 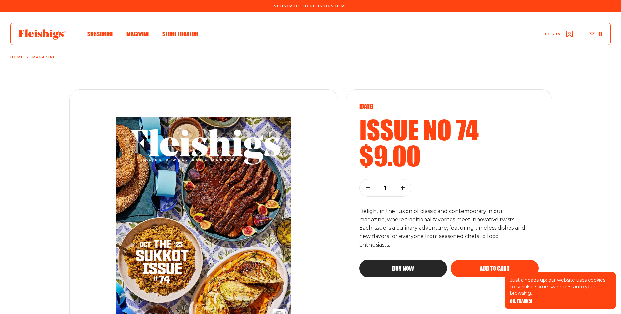 I want to click on span: Subscribe, so click(x=100, y=34).